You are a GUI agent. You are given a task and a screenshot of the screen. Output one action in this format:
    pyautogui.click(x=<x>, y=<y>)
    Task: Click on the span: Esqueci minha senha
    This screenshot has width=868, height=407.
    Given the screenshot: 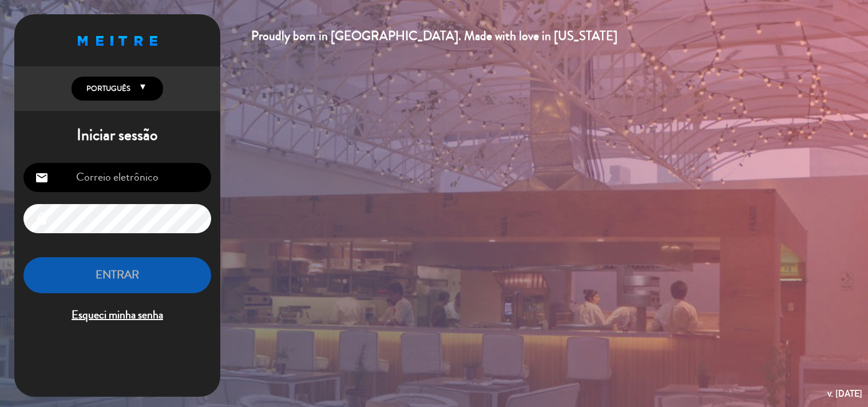 What is the action you would take?
    pyautogui.click(x=118, y=315)
    